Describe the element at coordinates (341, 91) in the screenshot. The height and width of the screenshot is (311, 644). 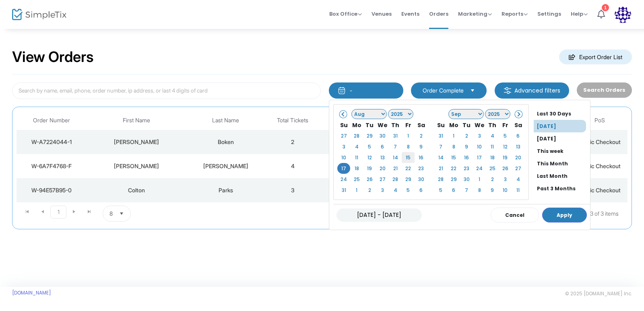
I see `img: monthly` at that location.